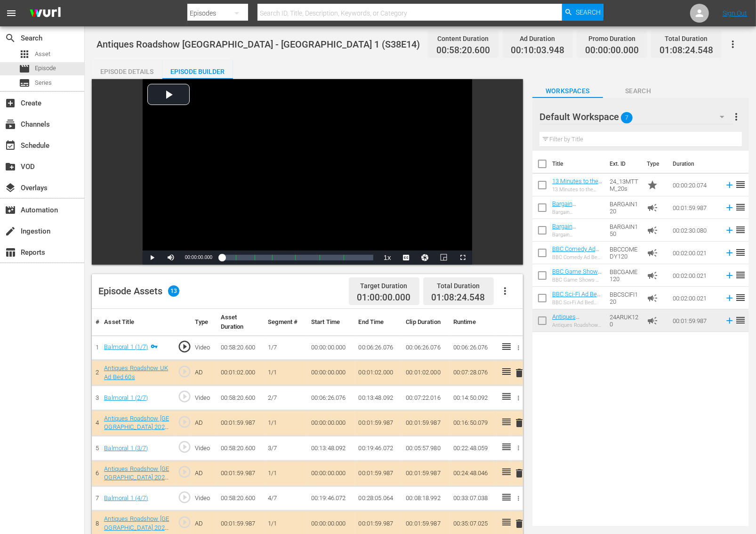  What do you see at coordinates (126, 498) in the screenshot?
I see `a: Balmoral 1 (4/7)` at bounding box center [126, 498].